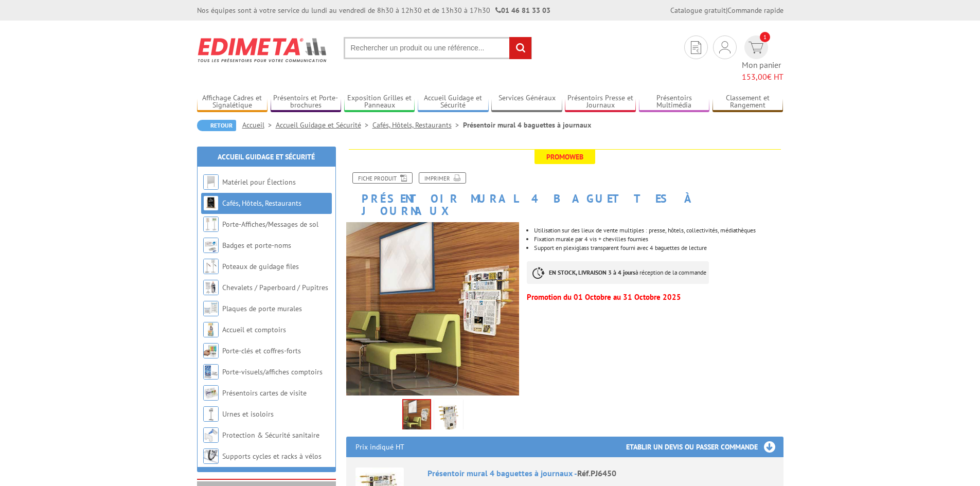 The image size is (980, 486). I want to click on a: Catalogue gratuit, so click(698, 11).